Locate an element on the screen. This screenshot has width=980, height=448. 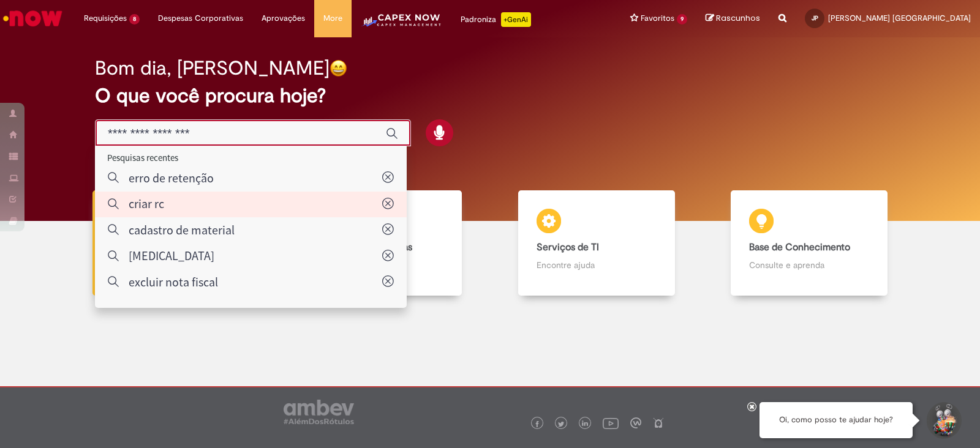
span: Requisições is located at coordinates (105, 18).